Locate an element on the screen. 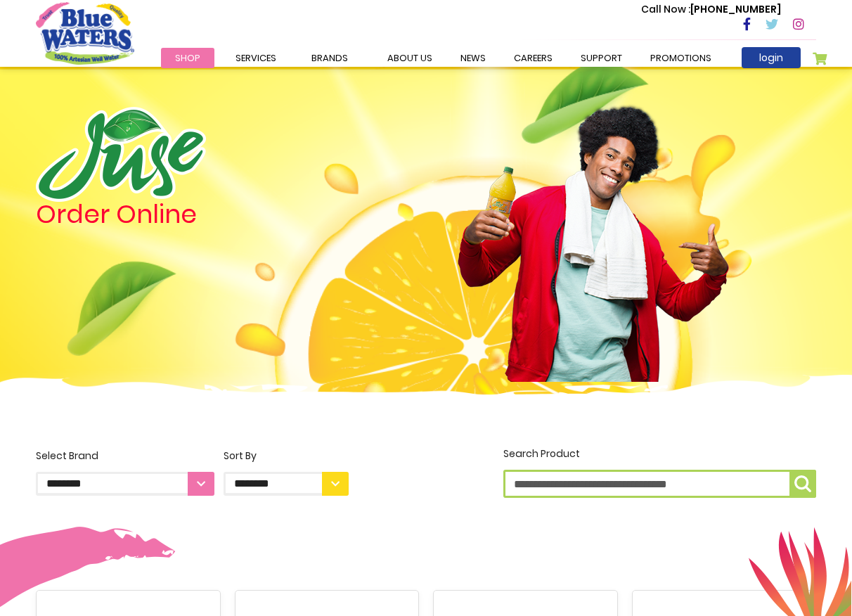  label: Search Product is located at coordinates (659, 472).